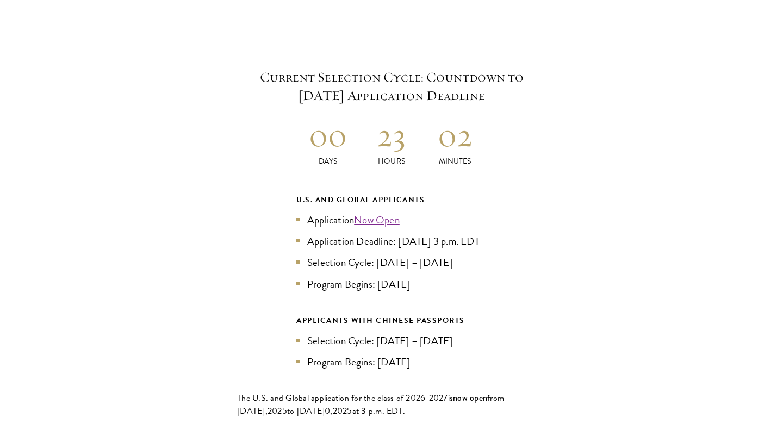  I want to click on a: Now Open, so click(377, 220).